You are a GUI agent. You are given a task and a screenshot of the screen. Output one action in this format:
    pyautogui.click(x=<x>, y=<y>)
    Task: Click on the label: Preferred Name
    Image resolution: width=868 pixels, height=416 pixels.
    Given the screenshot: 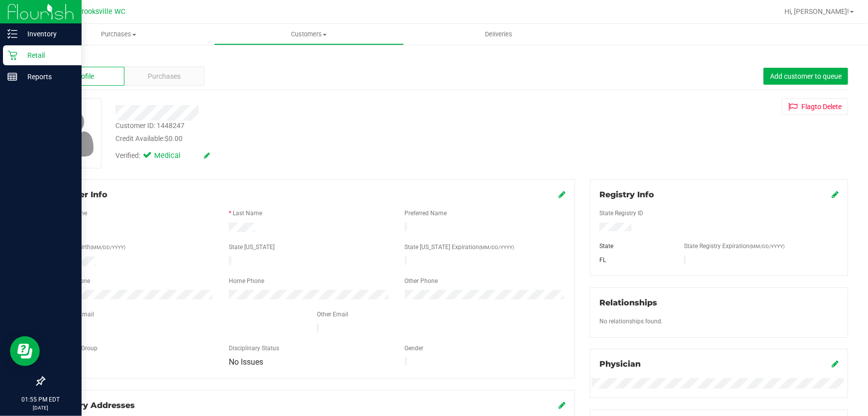 What is the action you would take?
    pyautogui.click(x=426, y=213)
    